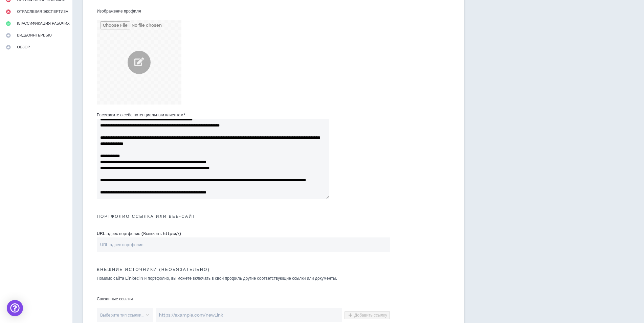  I want to click on button: Добавить ссылку, so click(367, 315).